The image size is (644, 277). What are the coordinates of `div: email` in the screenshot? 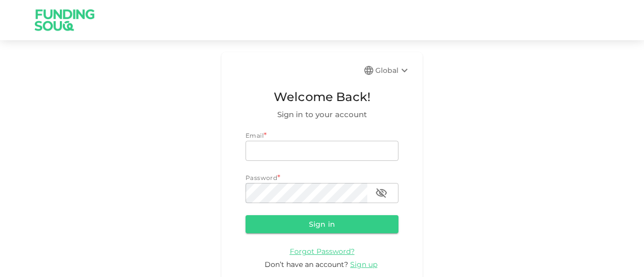 It's located at (322, 150).